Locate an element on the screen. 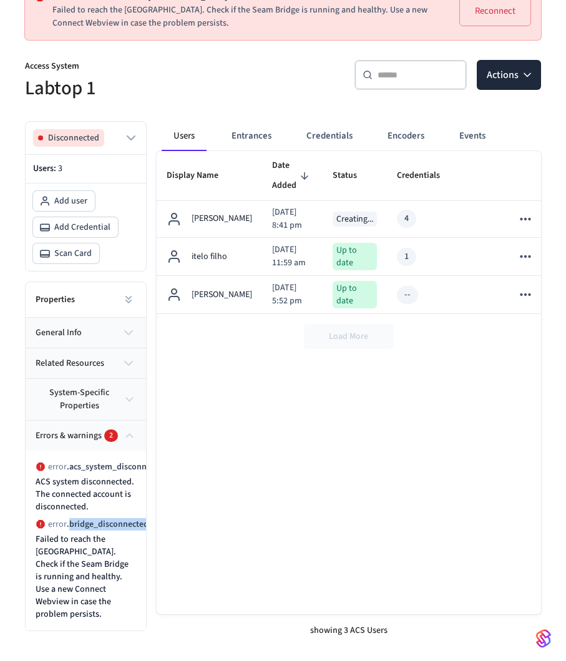 The width and height of the screenshot is (566, 661). span: general info is located at coordinates (59, 333).